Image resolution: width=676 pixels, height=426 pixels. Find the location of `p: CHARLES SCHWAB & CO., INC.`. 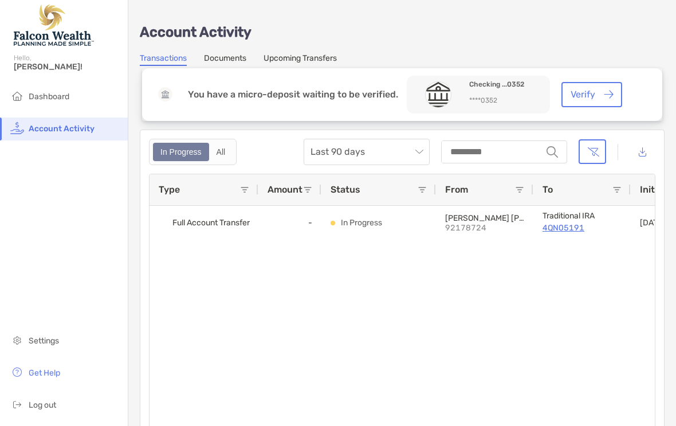

p: CHARLES SCHWAB & CO., INC. is located at coordinates (485, 218).